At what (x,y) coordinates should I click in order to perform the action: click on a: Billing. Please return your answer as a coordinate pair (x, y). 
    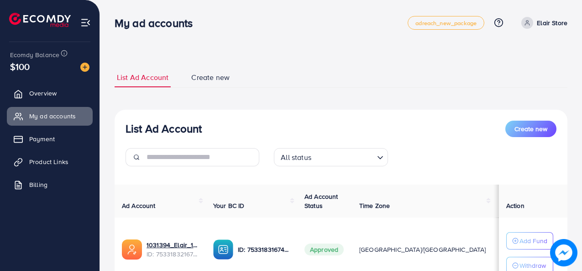
    Looking at the image, I should click on (50, 184).